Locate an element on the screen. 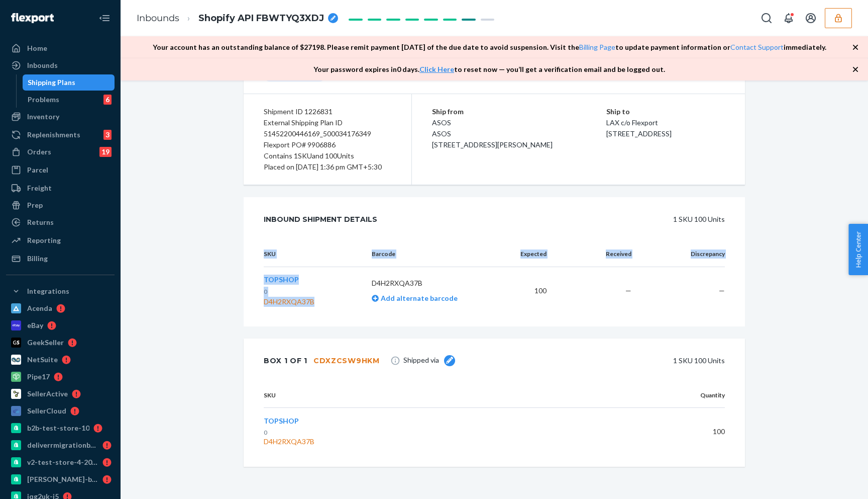  a: Inventory is located at coordinates (60, 116).